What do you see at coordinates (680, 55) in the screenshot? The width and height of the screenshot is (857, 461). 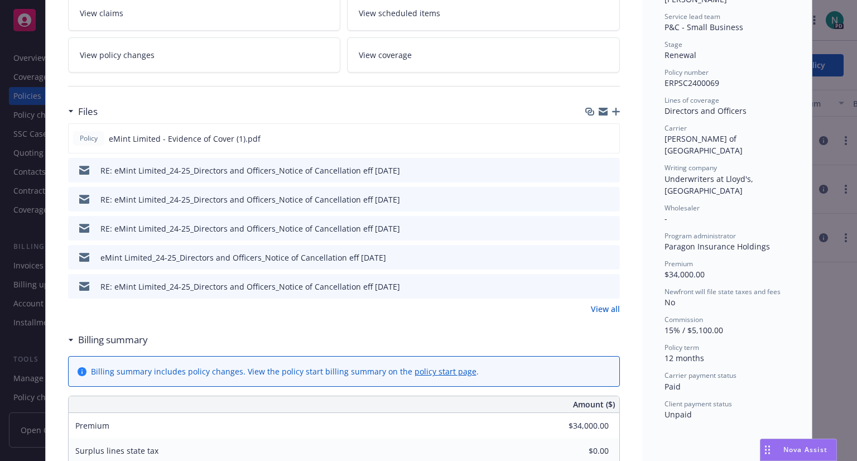 I see `span: Renewal` at bounding box center [680, 55].